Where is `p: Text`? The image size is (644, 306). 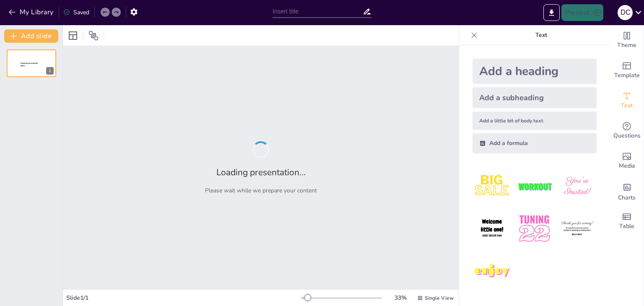 p: Text is located at coordinates (541, 35).